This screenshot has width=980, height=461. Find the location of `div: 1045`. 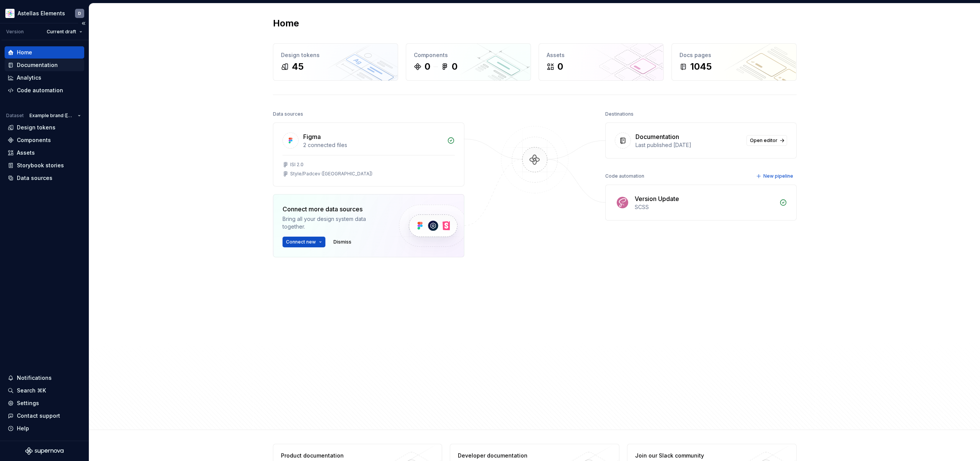

div: 1045 is located at coordinates (701, 67).